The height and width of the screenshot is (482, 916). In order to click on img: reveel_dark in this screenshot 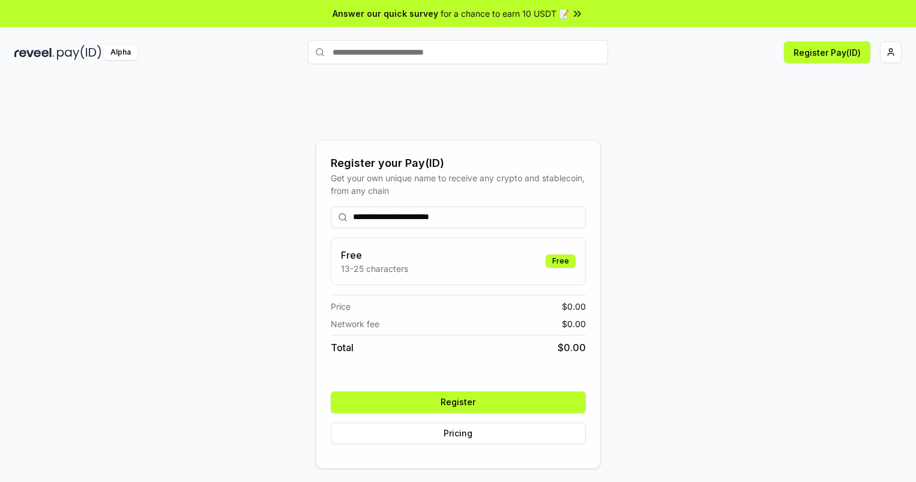, I will do `click(34, 52)`.